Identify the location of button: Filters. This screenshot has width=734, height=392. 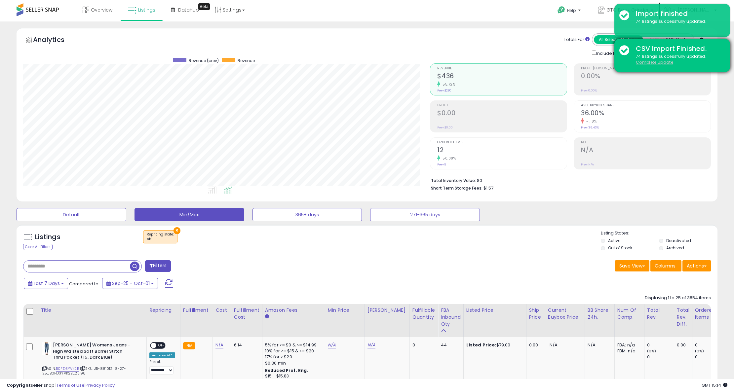
(158, 266).